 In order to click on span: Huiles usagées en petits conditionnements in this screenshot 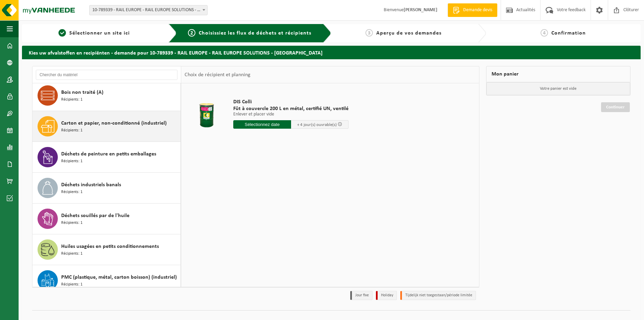, I will do `click(110, 246)`.